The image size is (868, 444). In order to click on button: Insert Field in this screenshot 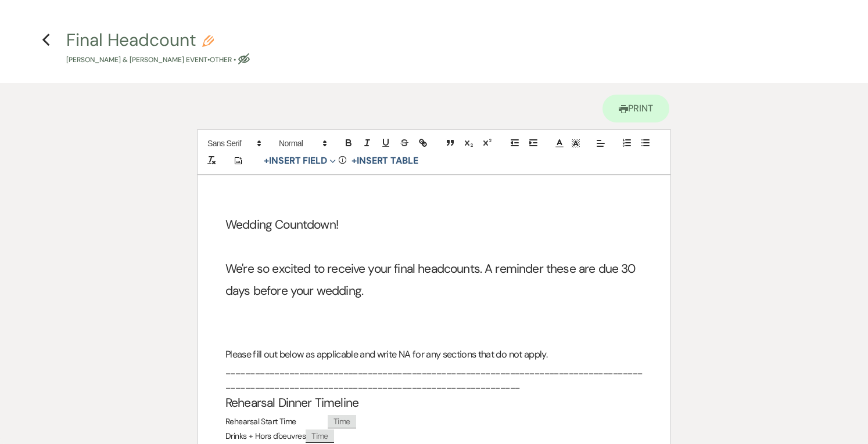, I will do `click(299, 161)`.